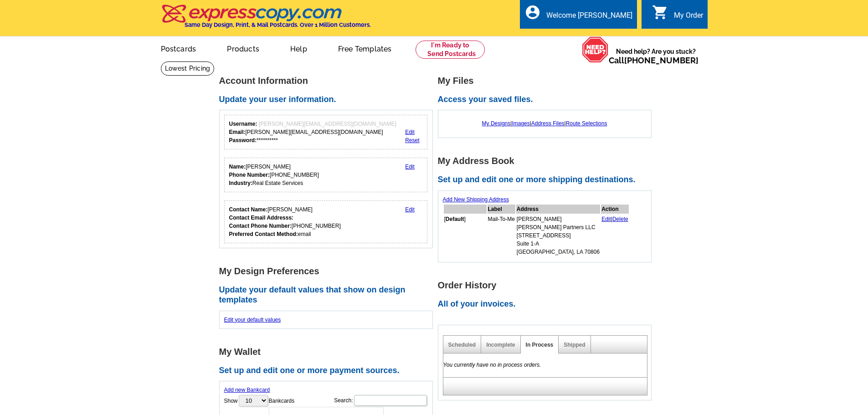 Image resolution: width=868 pixels, height=415 pixels. What do you see at coordinates (655, 56) in the screenshot?
I see `span: Need help? Are you stuck?` at bounding box center [655, 56].